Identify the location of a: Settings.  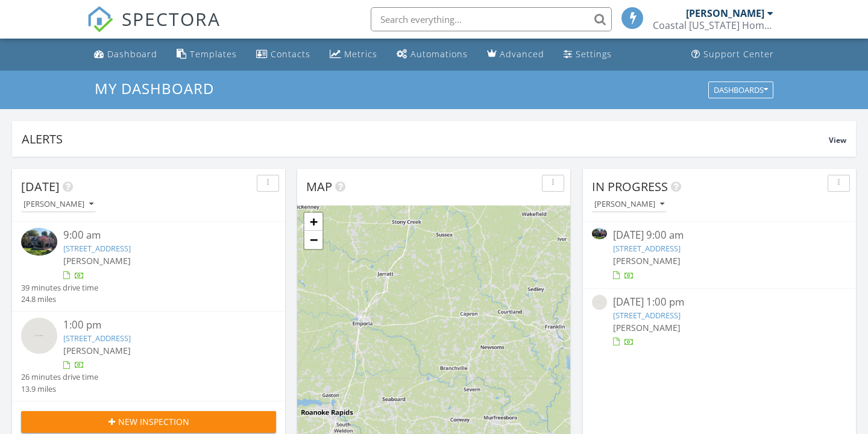
(587, 54).